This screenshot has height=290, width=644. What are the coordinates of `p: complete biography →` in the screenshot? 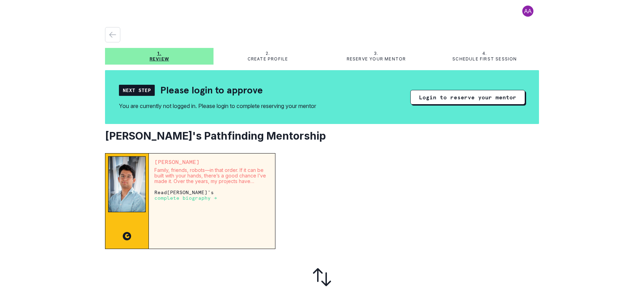 It's located at (186, 198).